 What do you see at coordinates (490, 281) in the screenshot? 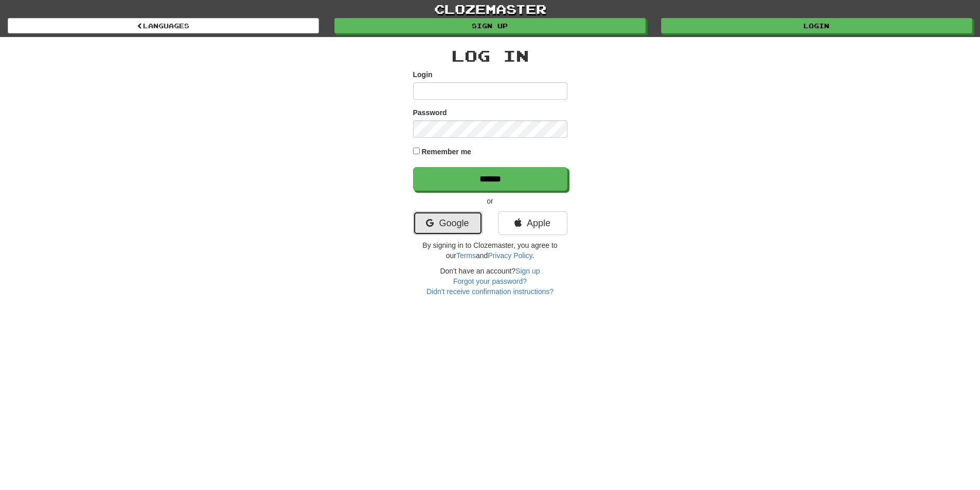
I see `a: Forgot your password?` at bounding box center [490, 281].